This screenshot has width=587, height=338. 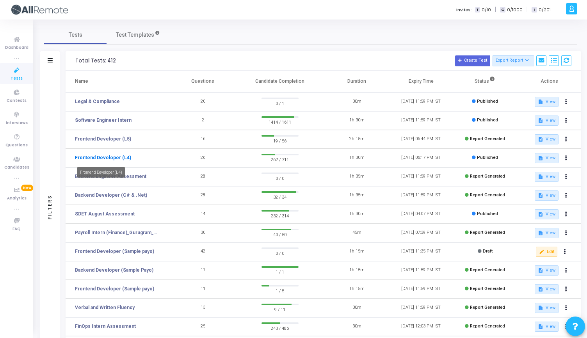 I want to click on td: 20, so click(x=203, y=102).